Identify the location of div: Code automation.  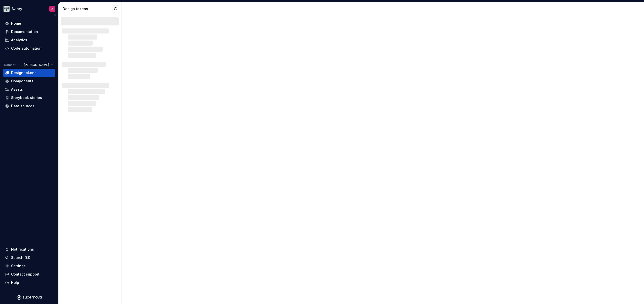
(26, 49).